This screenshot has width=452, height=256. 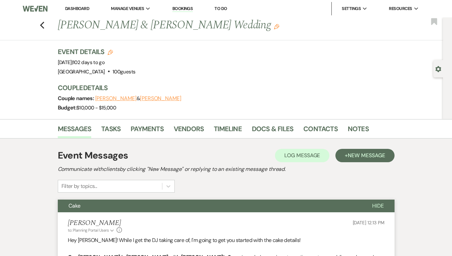 I want to click on span: Log Message, so click(x=302, y=155).